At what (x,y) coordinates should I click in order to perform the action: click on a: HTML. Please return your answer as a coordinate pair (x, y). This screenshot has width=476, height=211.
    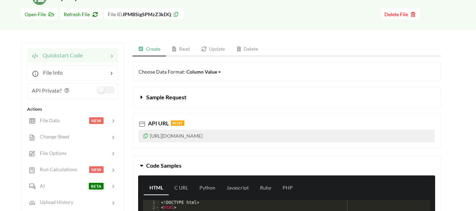
    Looking at the image, I should click on (156, 188).